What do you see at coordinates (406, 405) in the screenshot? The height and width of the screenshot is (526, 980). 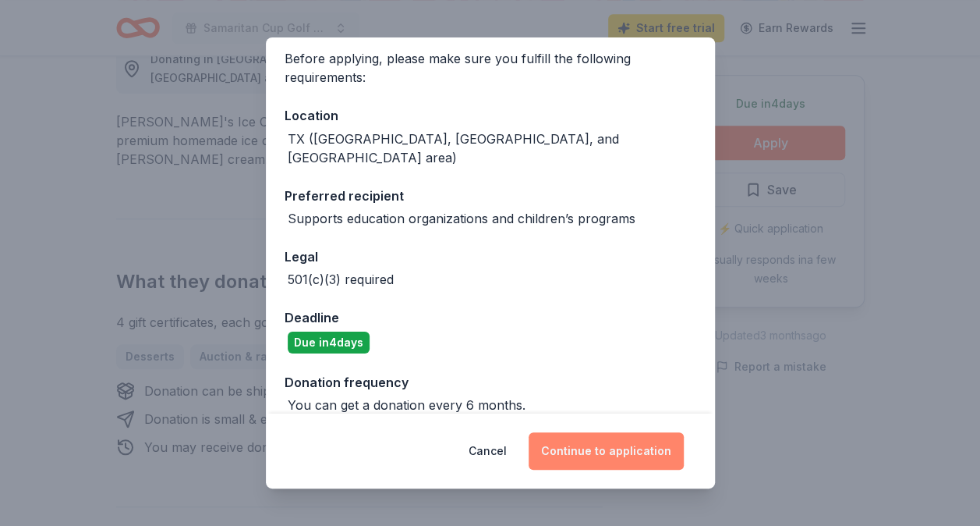 I see `div: You can get a donation every 6 months.` at bounding box center [406, 405].